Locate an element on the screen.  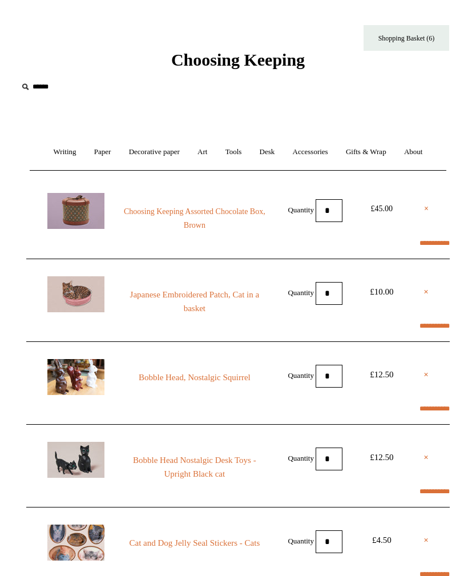
a: Writing is located at coordinates (65, 152).